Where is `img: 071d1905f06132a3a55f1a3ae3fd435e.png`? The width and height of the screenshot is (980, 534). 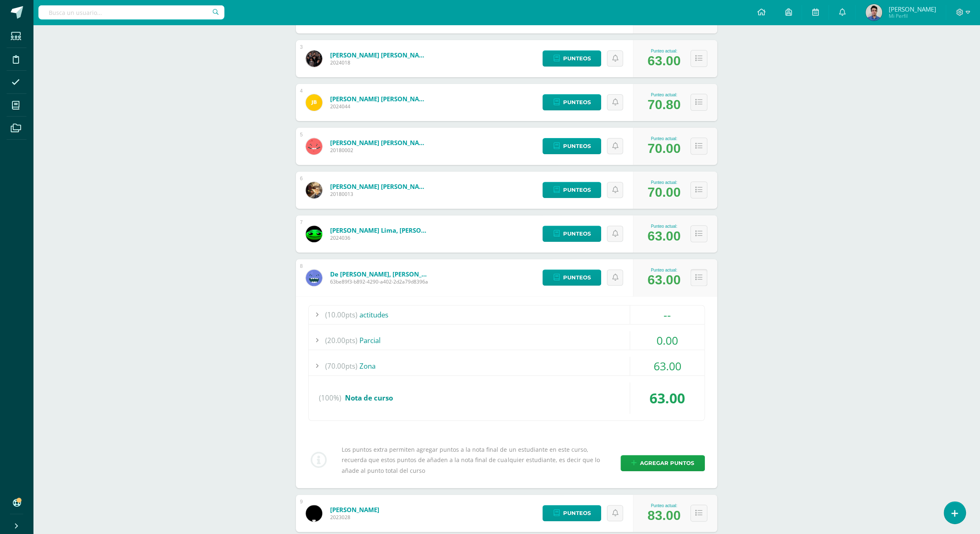 img: 071d1905f06132a3a55f1a3ae3fd435e.png is located at coordinates (874, 13).